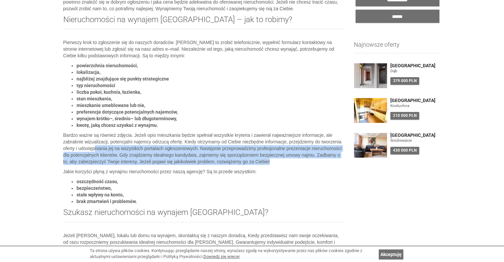  Describe the element at coordinates (97, 182) in the screenshot. I see `strong: oszczędność czasu,` at that location.